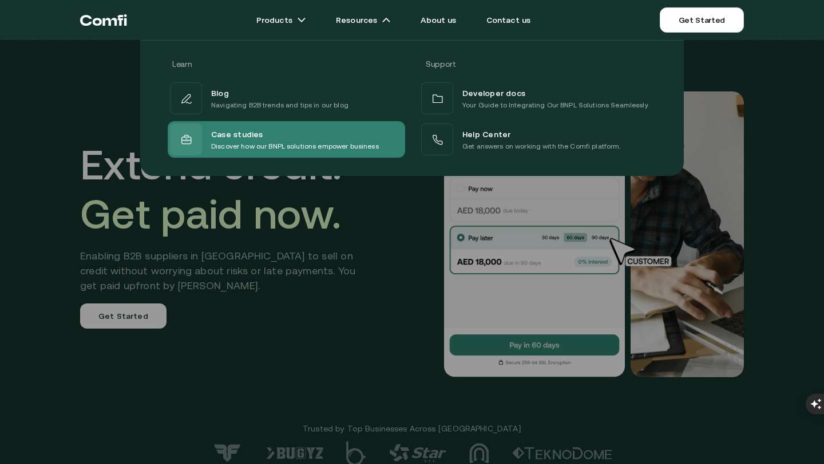 The width and height of the screenshot is (824, 464). Describe the element at coordinates (555, 105) in the screenshot. I see `p: Your Guide to Integrating Our BNPL Solutions Seamlessly` at that location.